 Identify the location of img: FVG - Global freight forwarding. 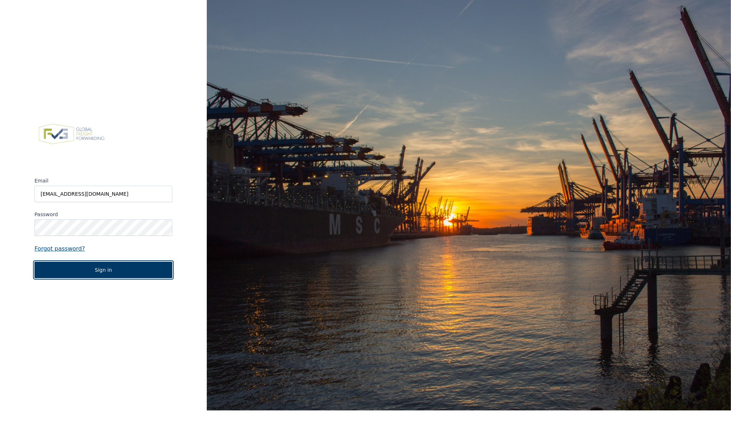
(71, 134).